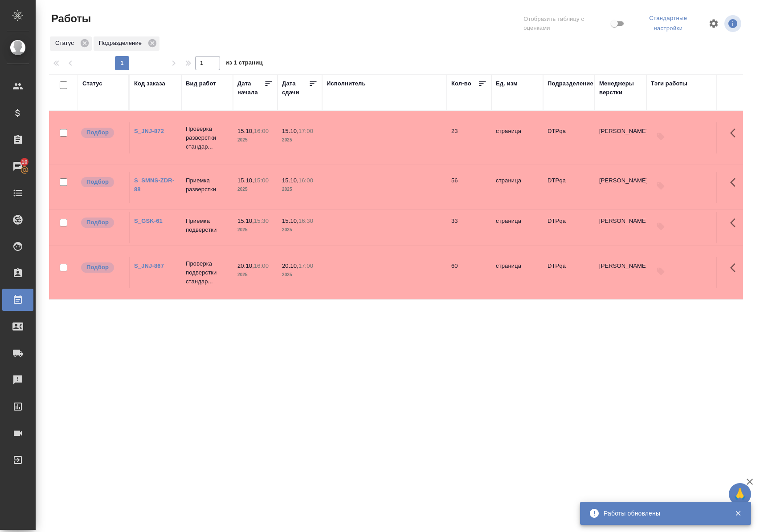  Describe the element at coordinates (149, 131) in the screenshot. I see `a: S_JNJ-872` at that location.